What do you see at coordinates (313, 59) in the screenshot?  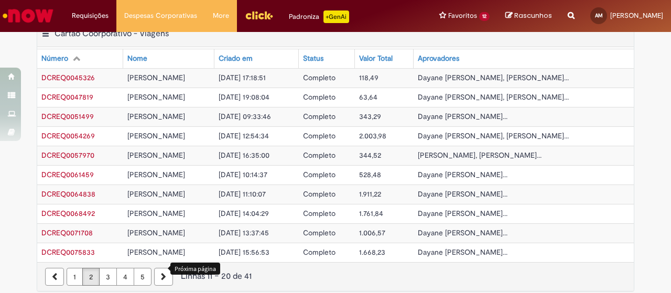 I see `div: Status` at bounding box center [313, 59].